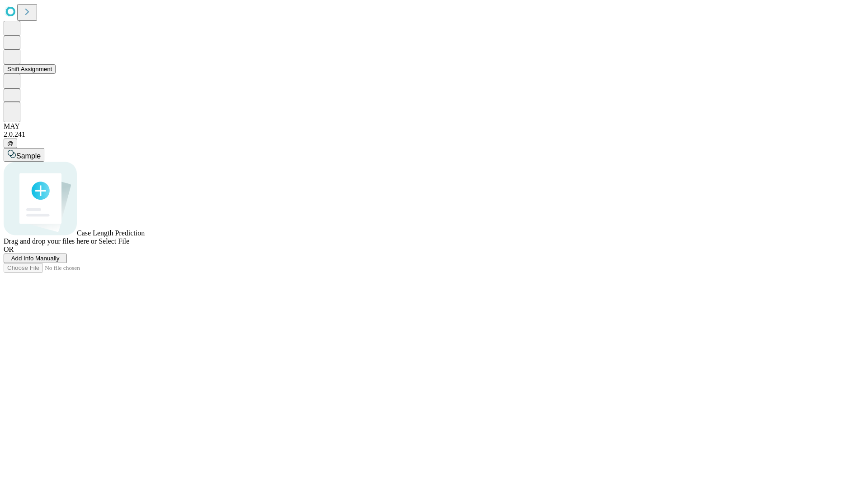 Image resolution: width=868 pixels, height=489 pixels. Describe the element at coordinates (29, 68) in the screenshot. I see `button: Shift Assignment` at that location.